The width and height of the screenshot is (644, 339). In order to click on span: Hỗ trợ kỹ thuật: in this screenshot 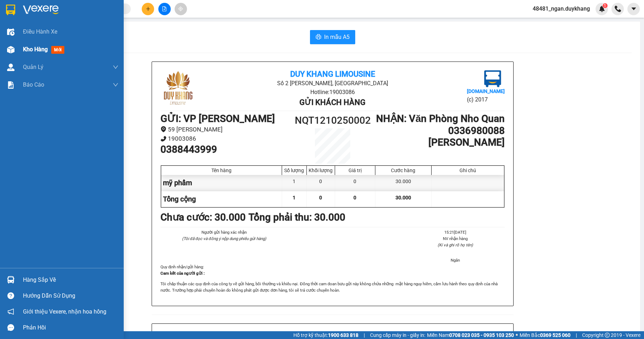, I will do `click(326, 335)`.